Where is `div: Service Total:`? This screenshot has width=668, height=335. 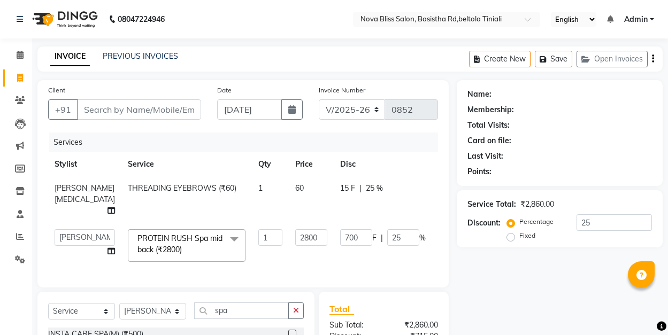
div: Service Total: is located at coordinates (492, 204).